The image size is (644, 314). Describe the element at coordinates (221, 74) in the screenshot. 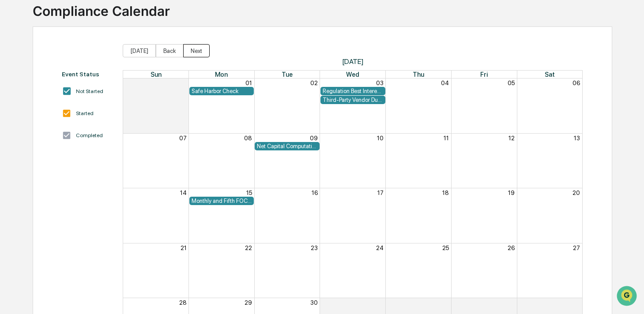

I see `span: Mon` at that location.